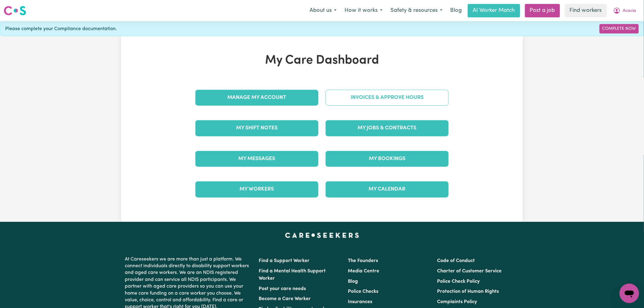 The width and height of the screenshot is (644, 308). I want to click on img: Careseekers logo, so click(15, 10).